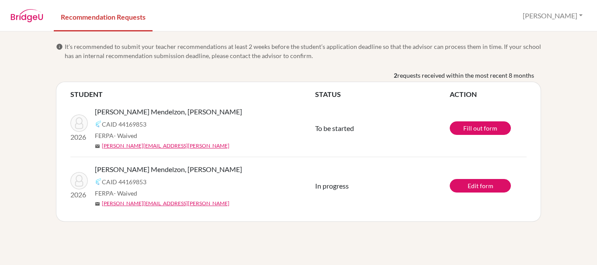  I want to click on span: It’s recommended to submit your teacher recommendations at least 2 weeks before the student’s app..., so click(303, 51).